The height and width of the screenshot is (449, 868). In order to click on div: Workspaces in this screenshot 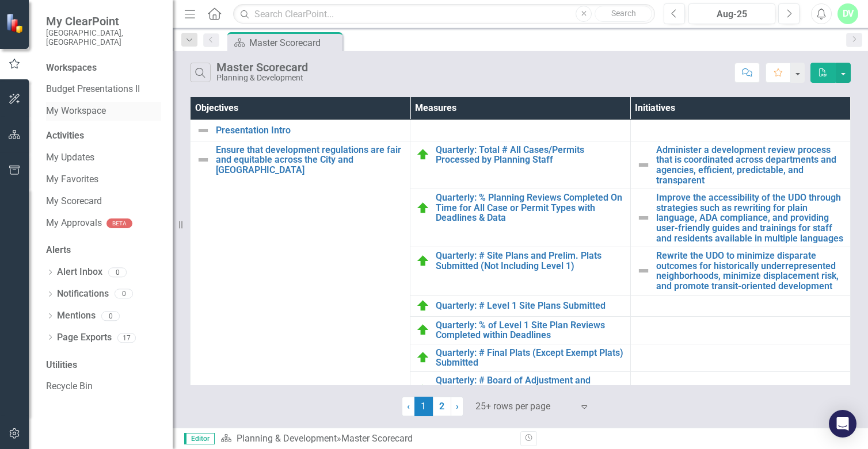, I will do `click(71, 68)`.